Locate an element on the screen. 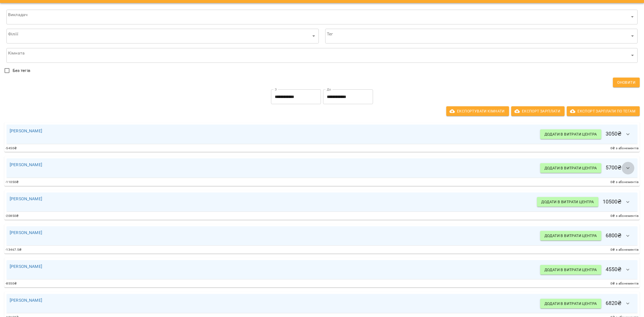 The image size is (644, 317). span: Експорт Зарплати is located at coordinates (538, 111).